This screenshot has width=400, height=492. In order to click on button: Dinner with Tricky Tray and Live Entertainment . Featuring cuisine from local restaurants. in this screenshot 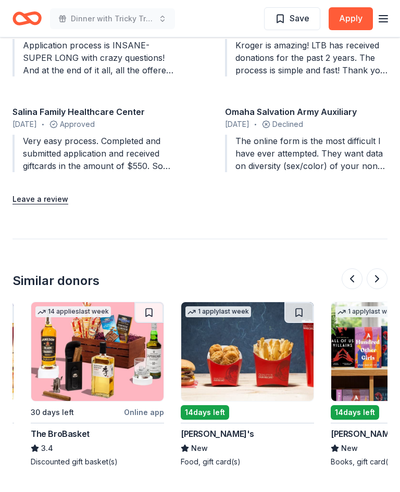, I will do `click(112, 19)`.